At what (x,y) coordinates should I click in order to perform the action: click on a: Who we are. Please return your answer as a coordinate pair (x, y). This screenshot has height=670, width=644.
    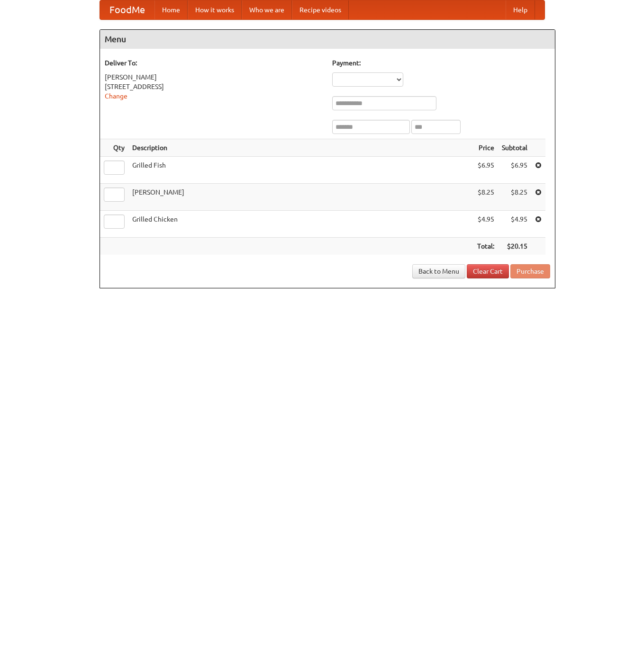
    Looking at the image, I should click on (267, 10).